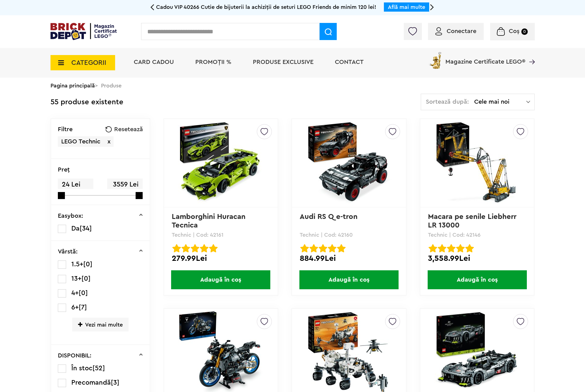  I want to click on a: Card Cadou, so click(154, 62).